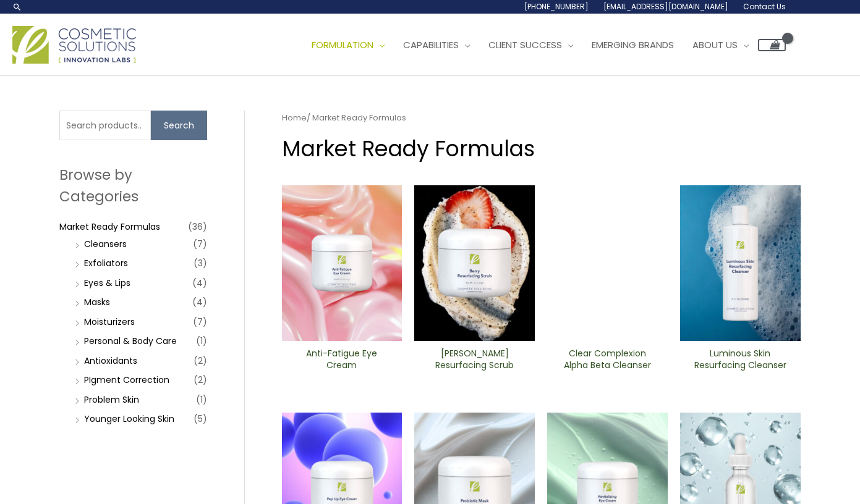 This screenshot has height=504, width=860. I want to click on a: Market Ready Formulas, so click(110, 227).